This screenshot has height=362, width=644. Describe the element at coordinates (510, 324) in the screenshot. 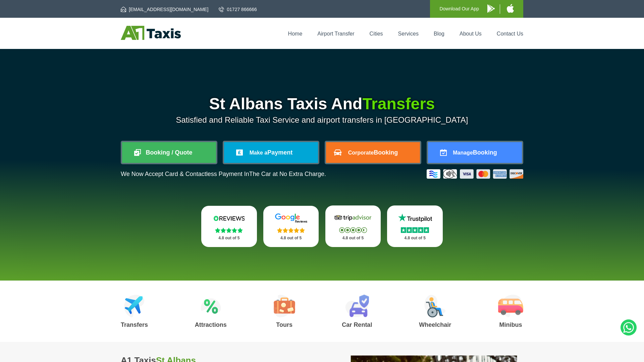

I see `h3: Minibus` at that location.